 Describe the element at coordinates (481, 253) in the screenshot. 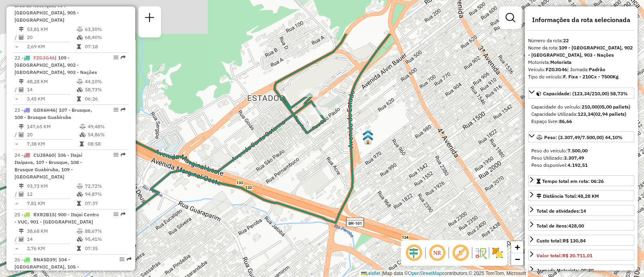

I see `img: Fluxo de ruas` at that location.